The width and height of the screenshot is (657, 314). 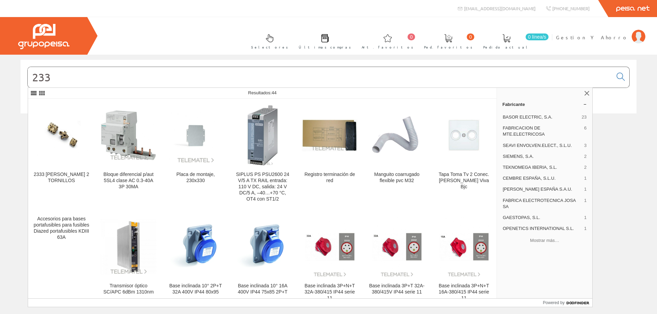 What do you see at coordinates (542, 229) in the screenshot?
I see `span: OPENETICS INTERNATIONAL S.L.` at bounding box center [542, 229].